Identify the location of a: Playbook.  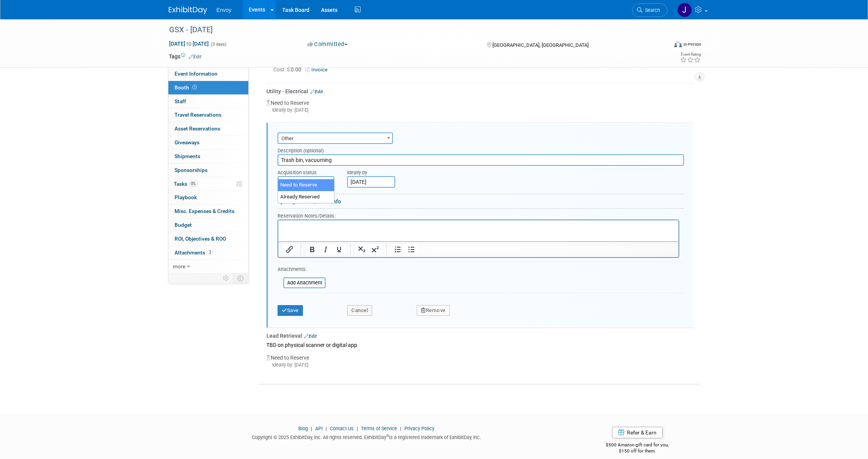
(209, 197).